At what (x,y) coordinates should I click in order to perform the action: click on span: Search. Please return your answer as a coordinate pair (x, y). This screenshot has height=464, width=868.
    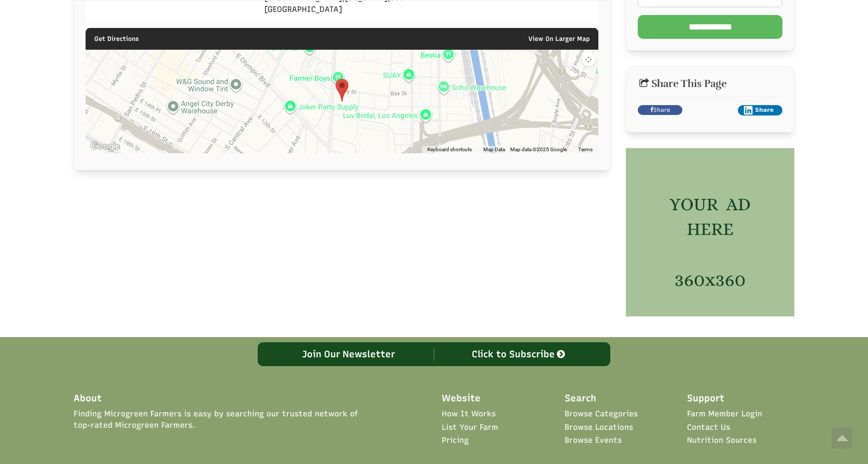
    Looking at the image, I should click on (580, 399).